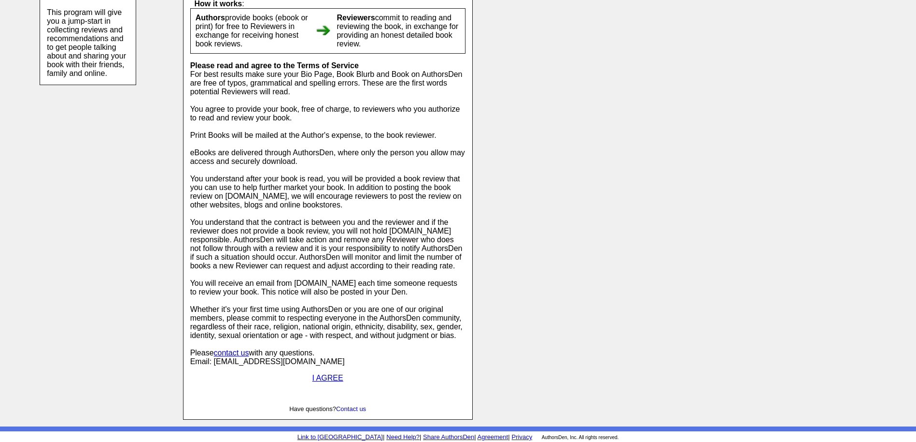 Image resolution: width=916 pixels, height=442 pixels. Describe the element at coordinates (493, 436) in the screenshot. I see `a: Agreement` at that location.